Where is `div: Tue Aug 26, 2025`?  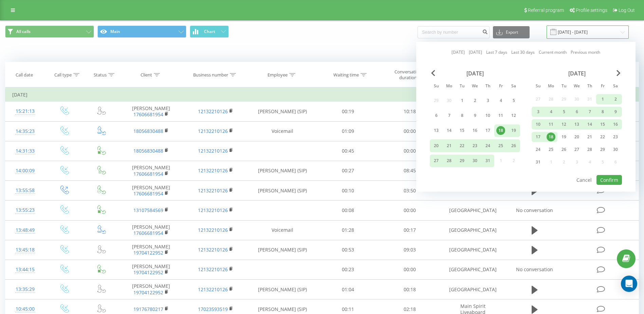
div: Tue Aug 26, 2025 is located at coordinates (564, 150).